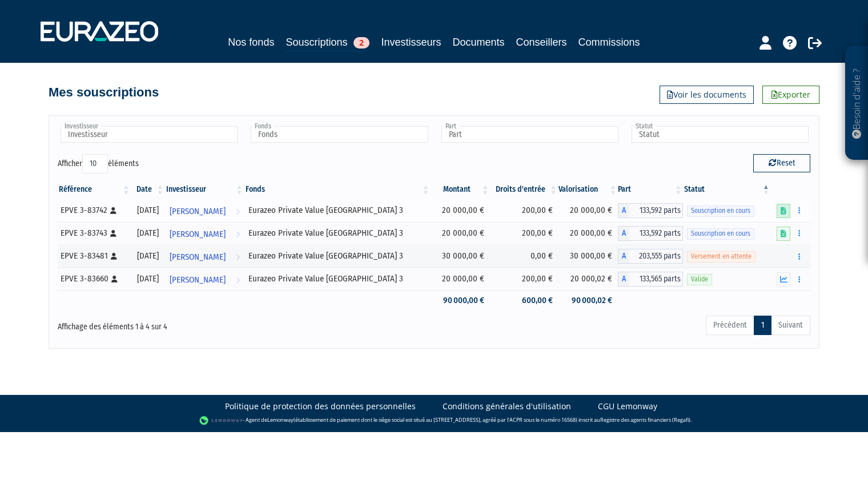  What do you see at coordinates (721, 256) in the screenshot?
I see `span: Versement en attente` at bounding box center [721, 256].